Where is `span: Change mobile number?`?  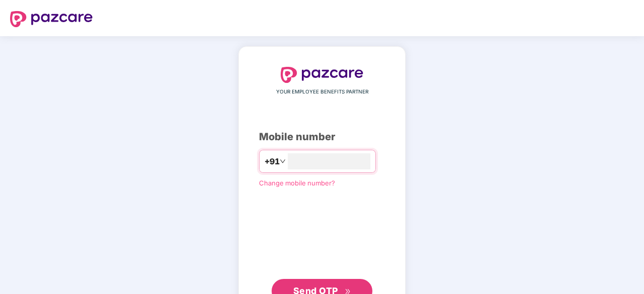
span: Change mobile number? is located at coordinates (296, 183).